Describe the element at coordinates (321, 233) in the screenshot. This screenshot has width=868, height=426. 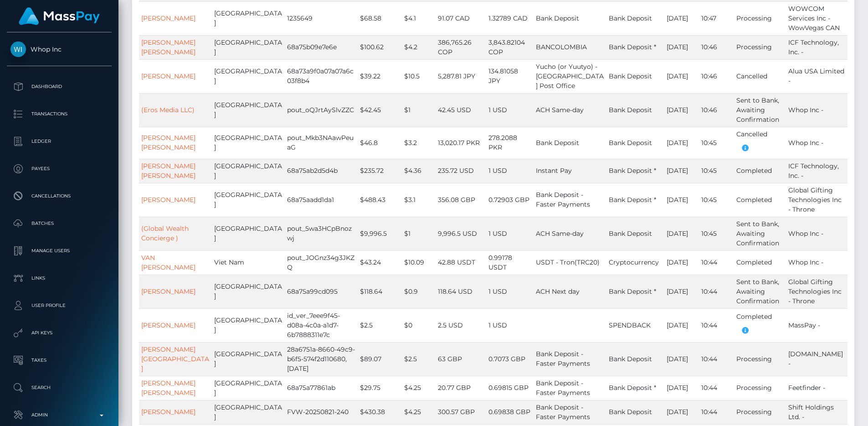
I see `td: pout_5wa3HCpBnozwj` at that location.